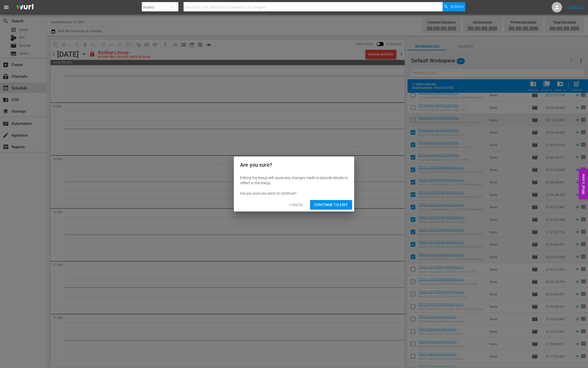 The height and width of the screenshot is (368, 588). What do you see at coordinates (576, 7) in the screenshot?
I see `a: Sign Out` at bounding box center [576, 7].